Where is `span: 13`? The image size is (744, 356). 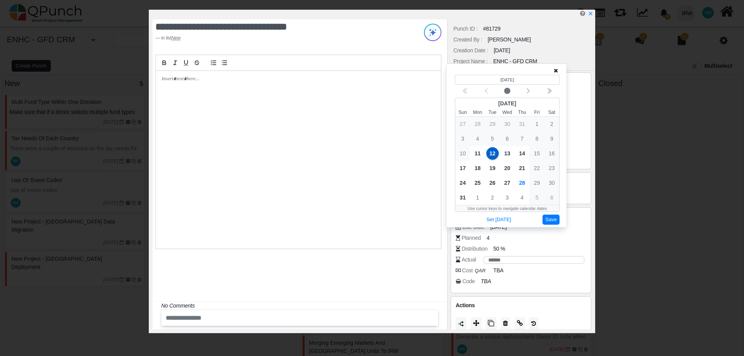
span: 13 is located at coordinates (507, 153).